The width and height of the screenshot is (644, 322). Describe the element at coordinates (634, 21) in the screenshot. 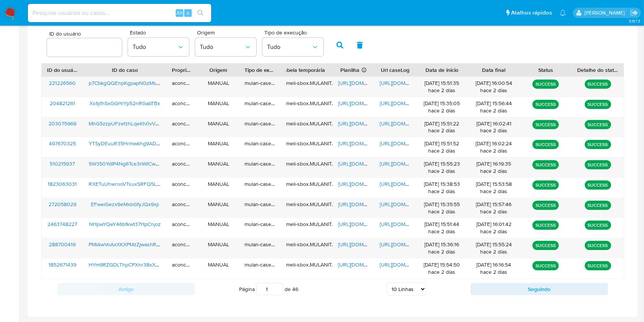

I see `span: 3.157.3` at that location.